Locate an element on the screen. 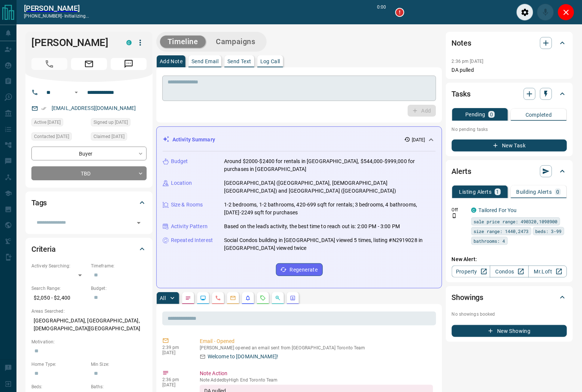 Image resolution: width=582 pixels, height=392 pixels. p: Add Note is located at coordinates (171, 62).